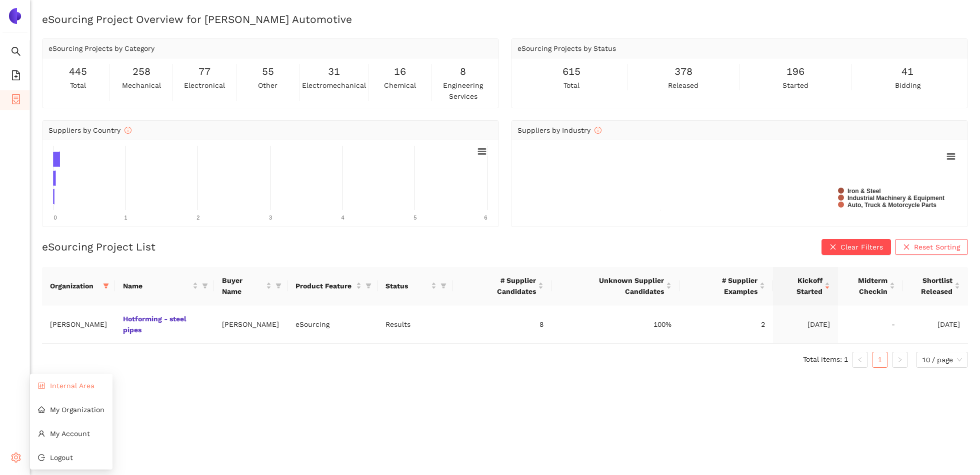 The width and height of the screenshot is (980, 475). What do you see at coordinates (892, 206) in the screenshot?
I see `text: Auto, Truck & Motorcycle Parts` at bounding box center [892, 206].